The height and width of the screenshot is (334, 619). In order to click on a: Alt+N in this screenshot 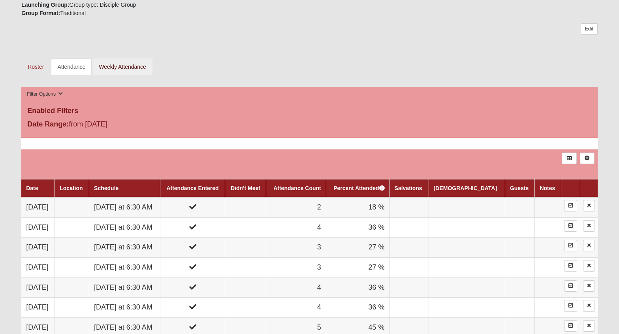, I will do `click(587, 158)`.